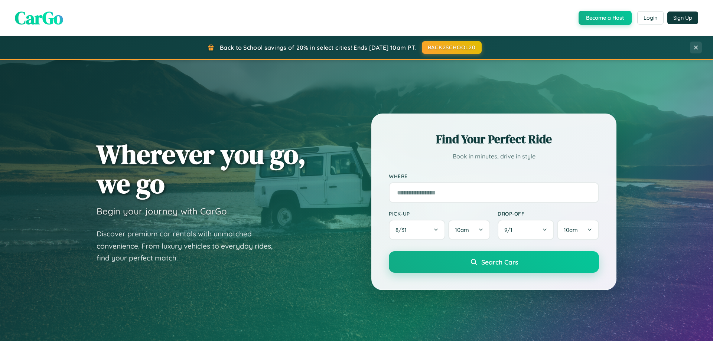  What do you see at coordinates (403, 230) in the screenshot?
I see `span: 8 / 31` at bounding box center [403, 230].